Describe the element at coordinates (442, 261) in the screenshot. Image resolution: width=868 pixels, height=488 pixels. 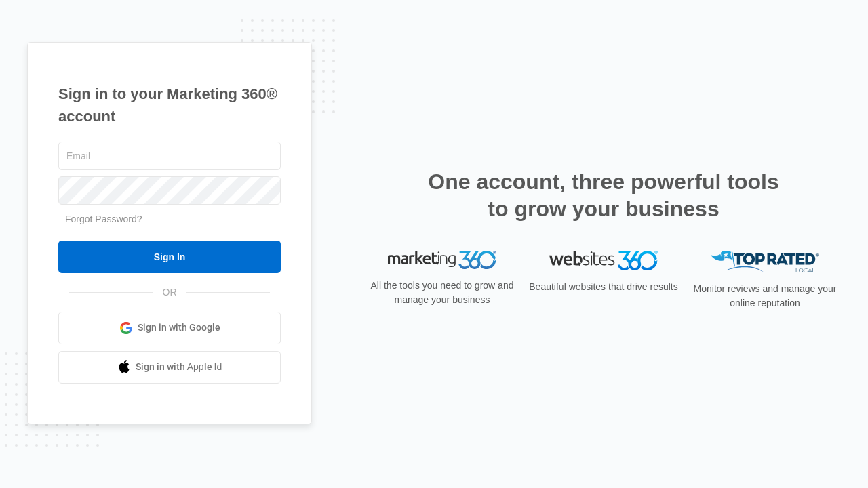
I see `img: Marketing 360` at that location.